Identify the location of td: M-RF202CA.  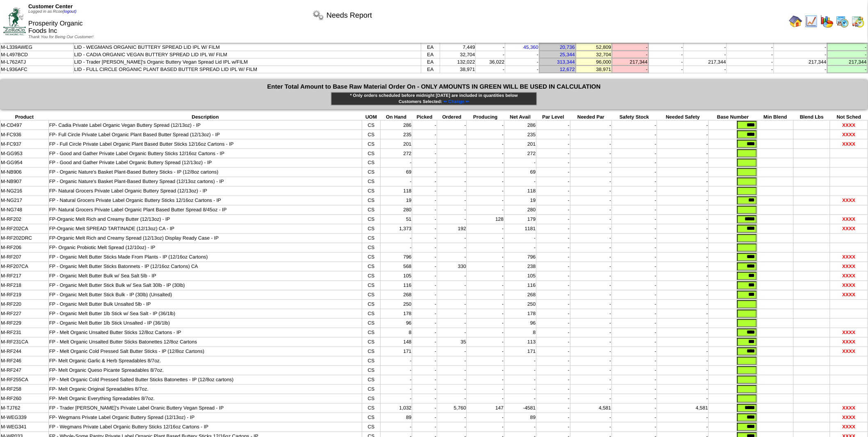
(25, 229).